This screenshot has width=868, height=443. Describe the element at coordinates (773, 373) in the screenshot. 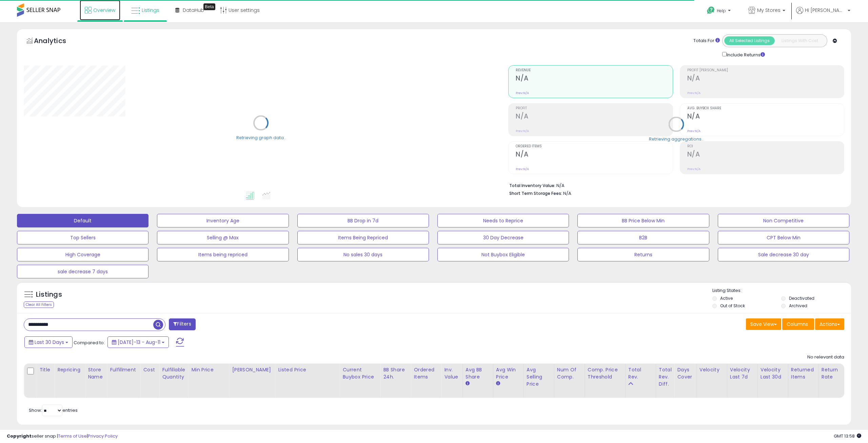

I see `div: Velocity Last 30d` at that location.